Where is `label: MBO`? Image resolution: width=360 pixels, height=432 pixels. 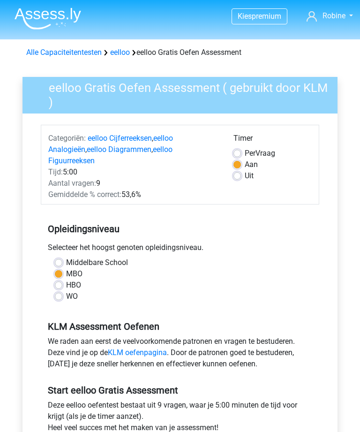 label: MBO is located at coordinates (74, 274).